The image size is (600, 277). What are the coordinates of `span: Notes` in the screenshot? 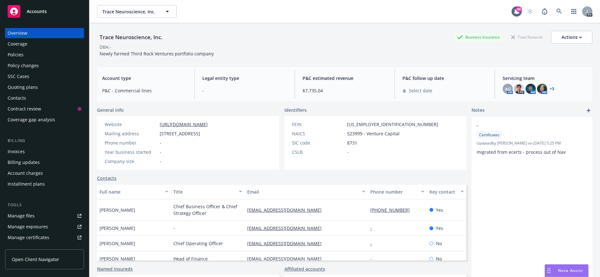 It's located at (478, 110).